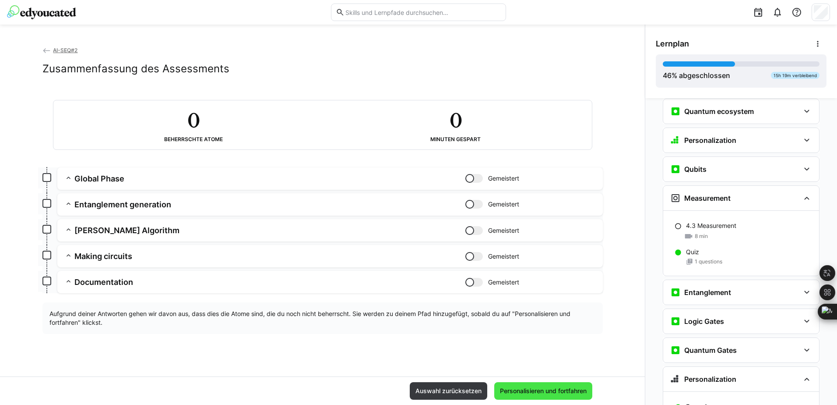 This screenshot has height=405, width=837. I want to click on div: Minuten gespart, so click(456, 139).